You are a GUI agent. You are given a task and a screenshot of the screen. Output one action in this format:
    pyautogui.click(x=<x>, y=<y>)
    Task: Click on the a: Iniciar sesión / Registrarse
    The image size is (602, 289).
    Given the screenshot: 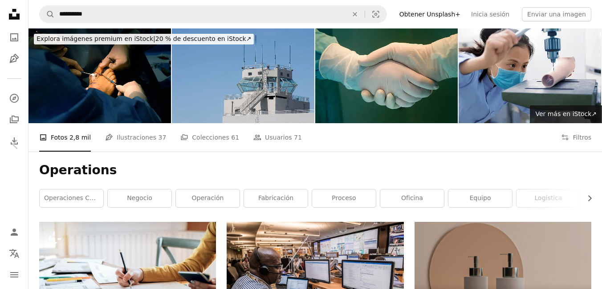 What is the action you would take?
    pyautogui.click(x=14, y=232)
    